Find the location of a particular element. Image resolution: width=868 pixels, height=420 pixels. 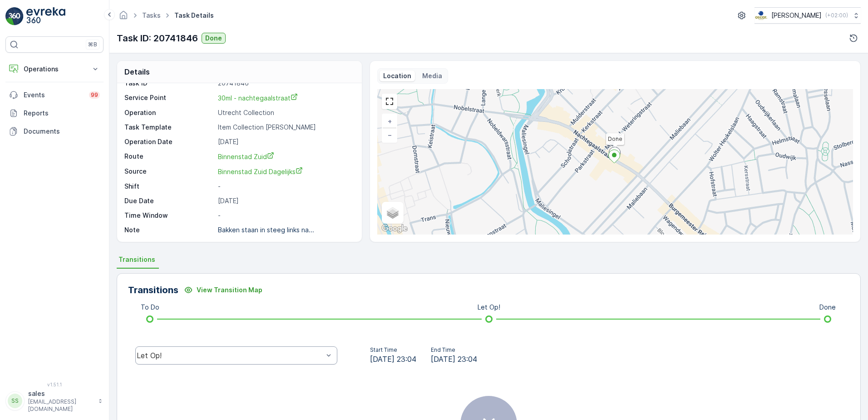

a: Zoom Out is located at coordinates (389, 135).